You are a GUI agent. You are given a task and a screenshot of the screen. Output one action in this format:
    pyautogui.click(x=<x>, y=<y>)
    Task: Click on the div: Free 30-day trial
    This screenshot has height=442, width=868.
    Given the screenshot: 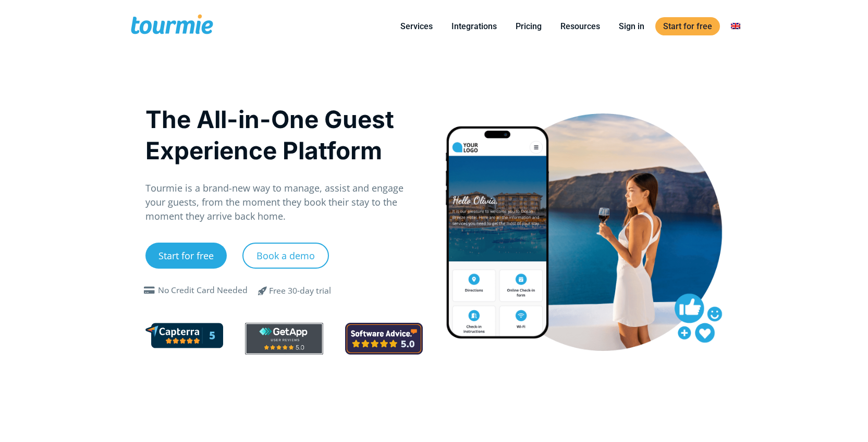 What is the action you would take?
    pyautogui.click(x=299, y=291)
    